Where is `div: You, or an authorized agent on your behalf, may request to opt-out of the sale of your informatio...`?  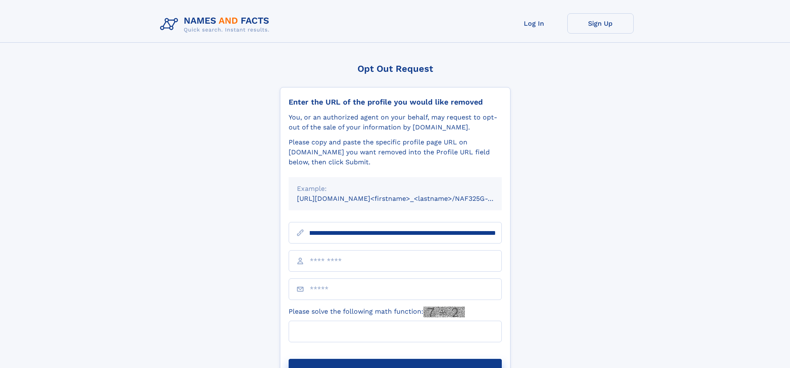 div: You, or an authorized agent on your behalf, may request to opt-out of the sale of your informatio... is located at coordinates (395, 122).